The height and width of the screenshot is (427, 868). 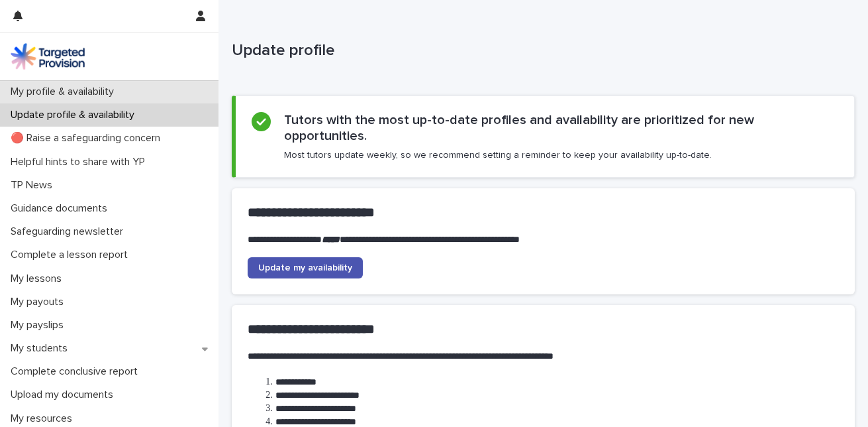 I want to click on img: M5nRWzHhSzIhMunXDL62, so click(x=48, y=56).